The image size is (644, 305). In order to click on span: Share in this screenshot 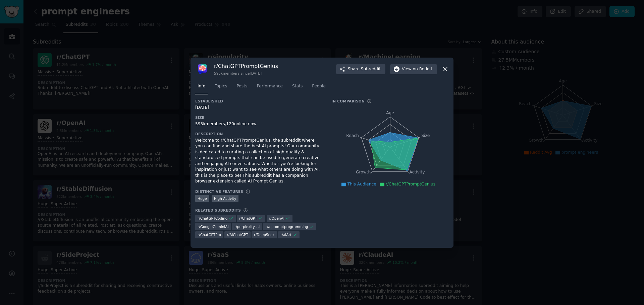, I will do `click(364, 70)`.